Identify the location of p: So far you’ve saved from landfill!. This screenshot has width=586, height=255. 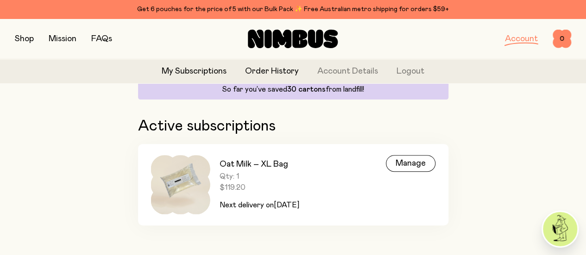
(293, 89).